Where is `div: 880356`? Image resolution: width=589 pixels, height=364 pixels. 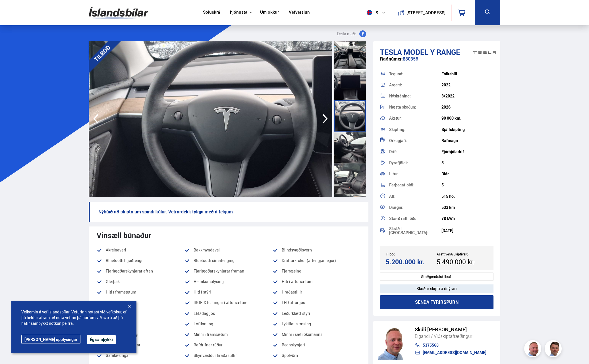 div: 880356 is located at coordinates (437, 62).